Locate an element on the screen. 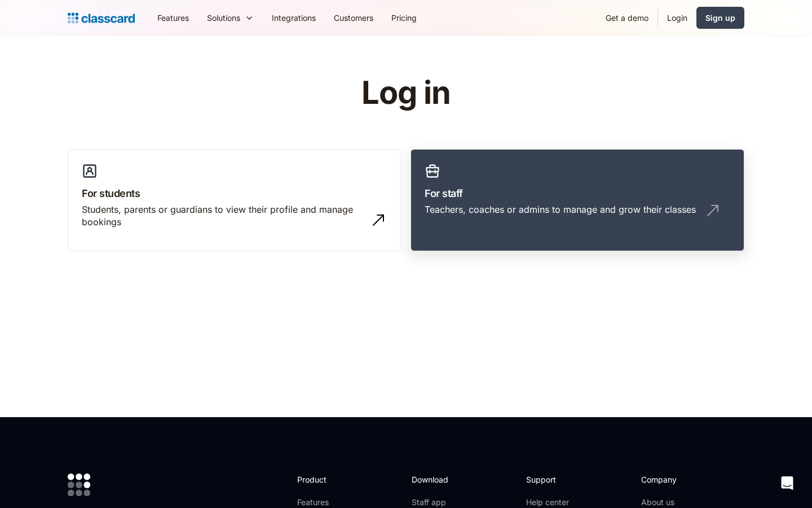 The width and height of the screenshot is (812, 508). h3: For staff is located at coordinates (577, 193).